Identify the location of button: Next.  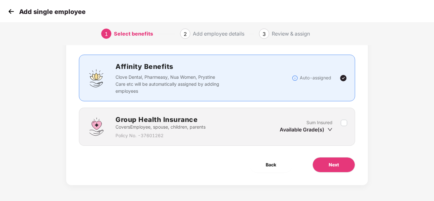
(334, 165).